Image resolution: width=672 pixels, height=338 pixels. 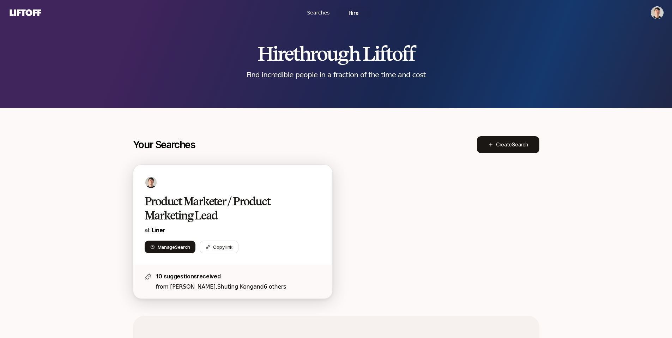 I want to click on span: Shuting Kong, so click(x=235, y=286).